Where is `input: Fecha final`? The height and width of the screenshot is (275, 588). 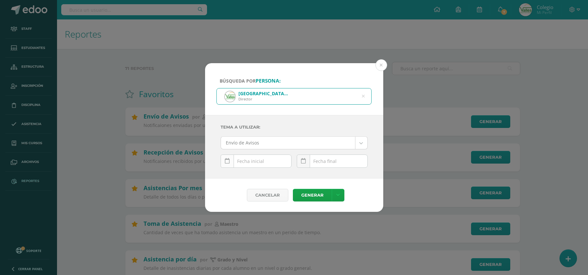
input: Fecha final is located at coordinates (332, 161).